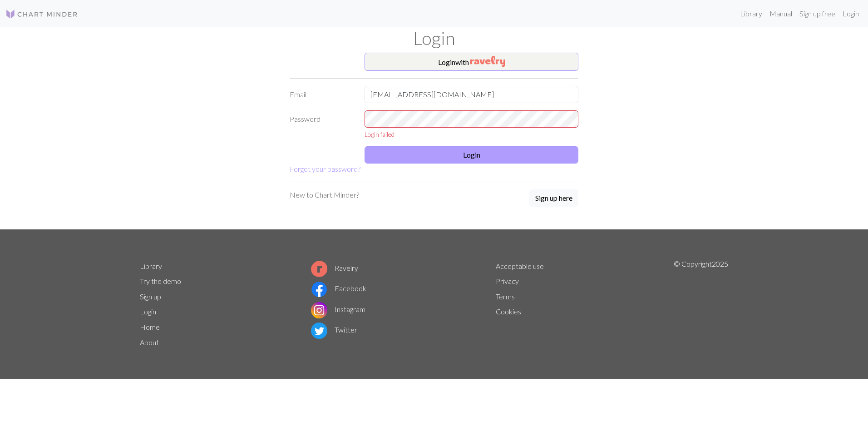  What do you see at coordinates (817, 14) in the screenshot?
I see `a: Sign up free` at bounding box center [817, 14].